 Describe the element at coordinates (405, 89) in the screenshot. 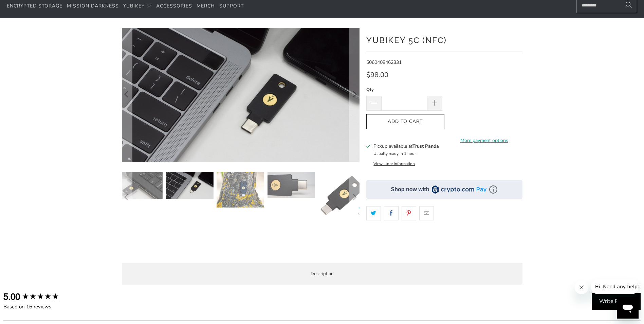

I see `label: Qty` at that location.